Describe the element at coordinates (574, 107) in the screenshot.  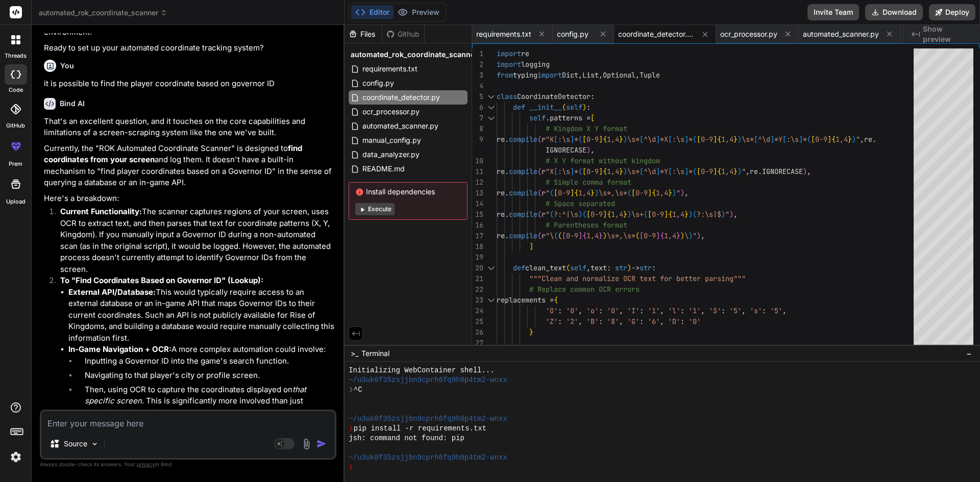
I see `span: self` at that location.